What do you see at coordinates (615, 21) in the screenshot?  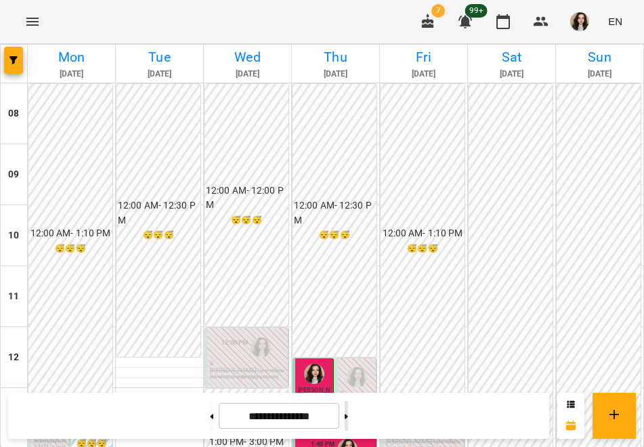 I see `button: EN` at bounding box center [615, 21].